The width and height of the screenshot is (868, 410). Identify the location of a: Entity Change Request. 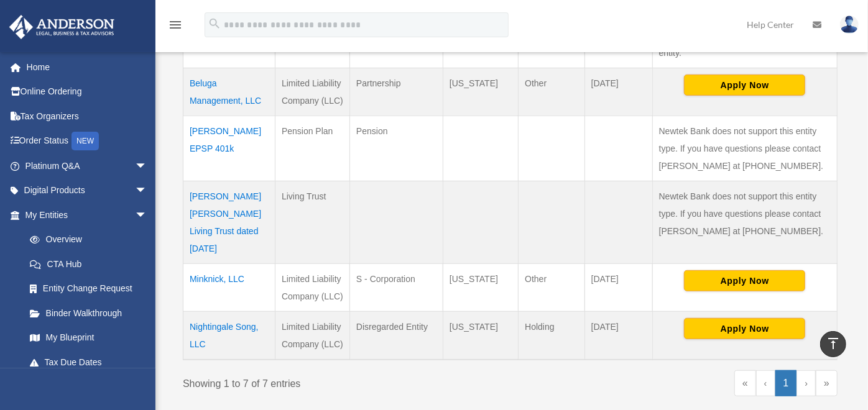
(89, 289).